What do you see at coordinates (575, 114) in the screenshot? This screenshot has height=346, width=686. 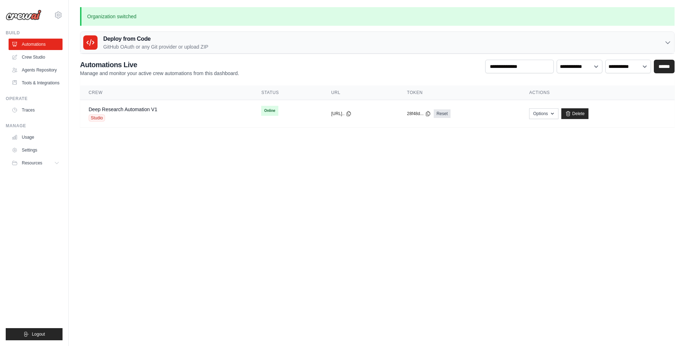 I see `a: Delete` at bounding box center [575, 114].